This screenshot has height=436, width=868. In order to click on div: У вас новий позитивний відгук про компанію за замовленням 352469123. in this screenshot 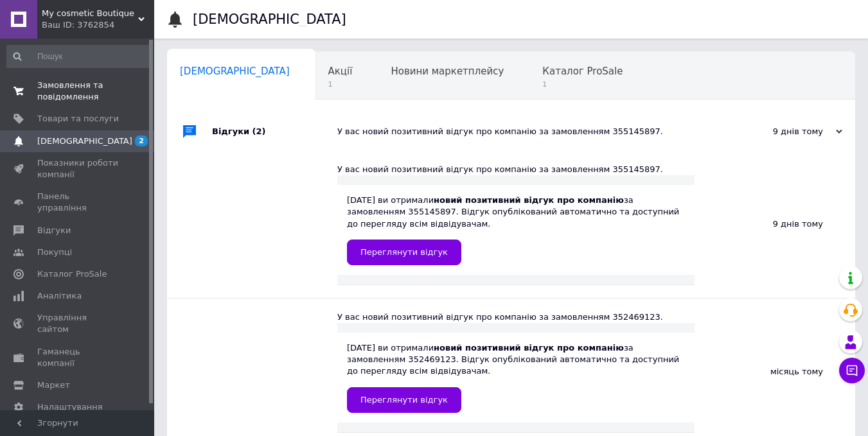, I will do `click(517, 317)`.